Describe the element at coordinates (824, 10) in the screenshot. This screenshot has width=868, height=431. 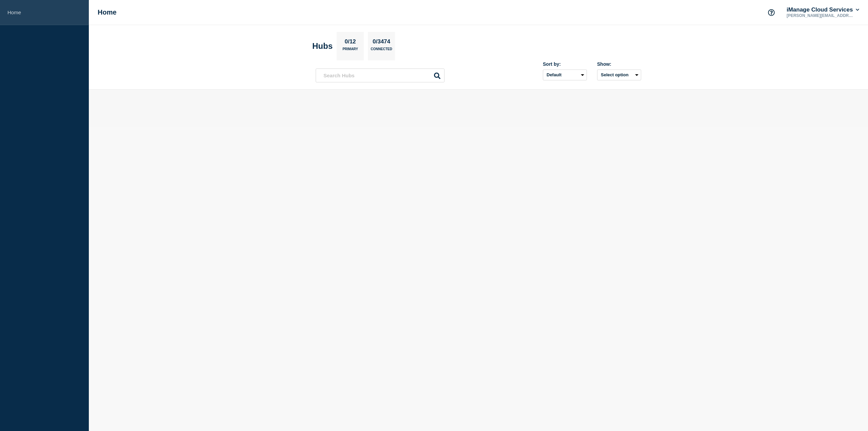
I see `button: iManage Cloud Services` at that location.